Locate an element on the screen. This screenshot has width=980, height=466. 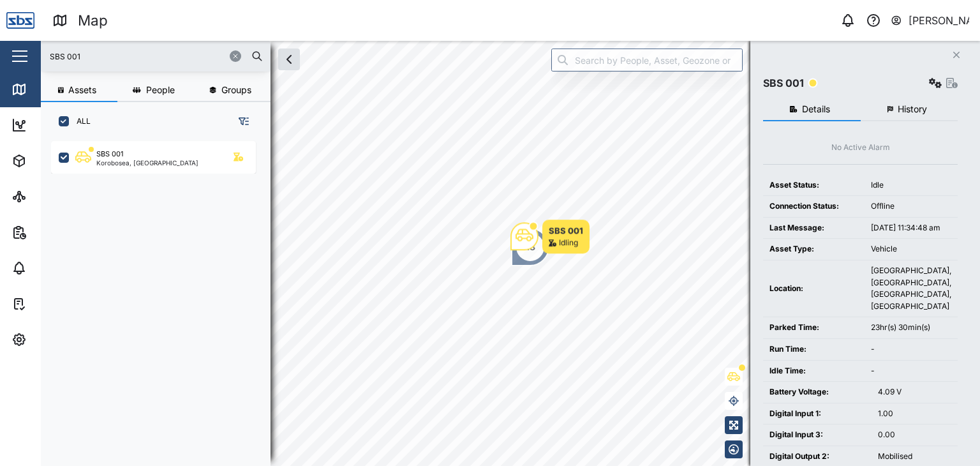
div: Tasks is located at coordinates (50, 304).